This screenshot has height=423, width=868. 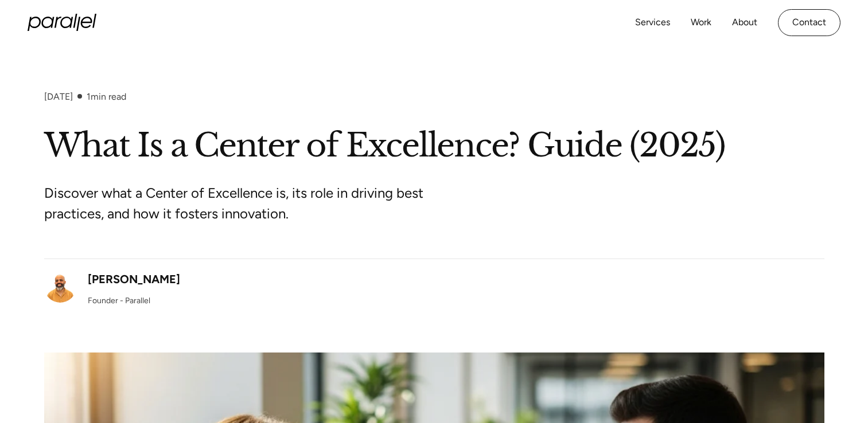 I want to click on div: Founder - Parallel, so click(x=119, y=300).